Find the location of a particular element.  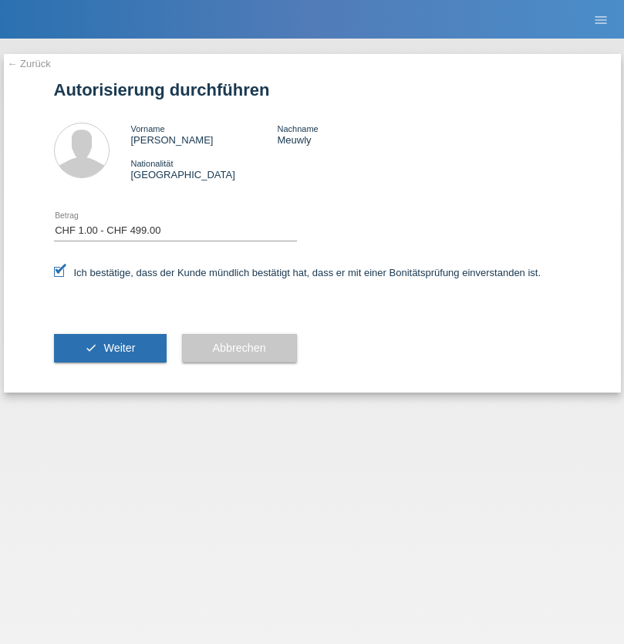

button: Abbrechen is located at coordinates (239, 349).